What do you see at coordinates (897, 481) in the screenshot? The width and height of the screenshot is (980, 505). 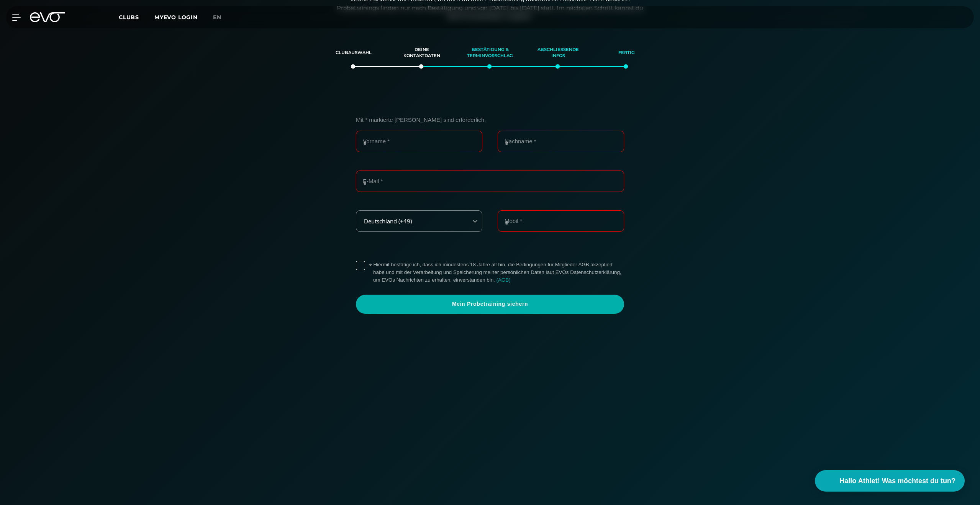 I see `span: Hallo Athlet! Was möchtest du tun?` at bounding box center [897, 481].